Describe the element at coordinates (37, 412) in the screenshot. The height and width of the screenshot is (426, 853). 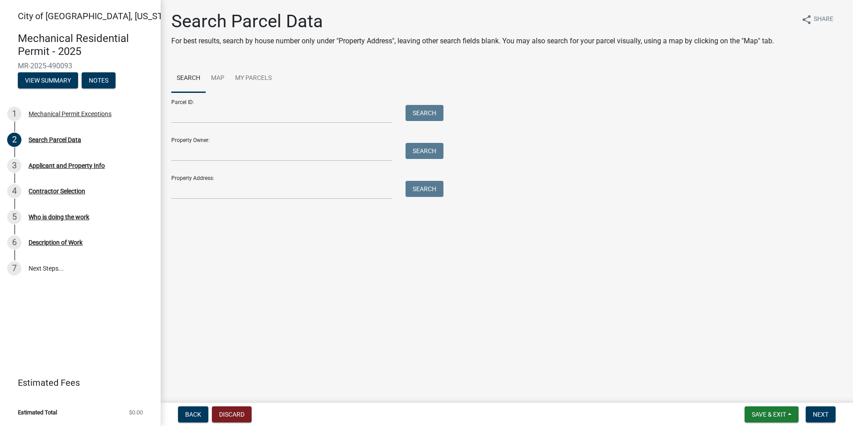
I see `span: Estimated Total` at that location.